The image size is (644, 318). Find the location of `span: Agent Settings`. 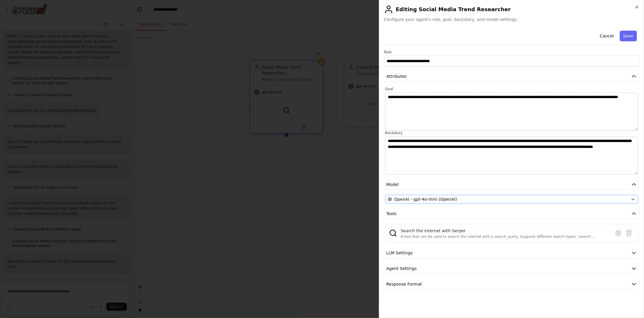

span: Agent Settings is located at coordinates (401, 269).